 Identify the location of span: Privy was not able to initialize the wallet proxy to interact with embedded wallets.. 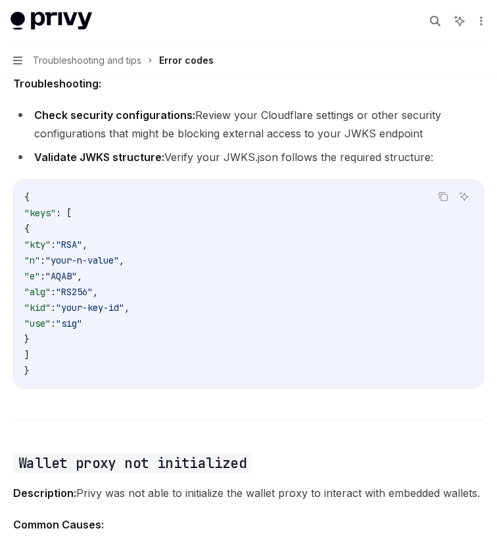
(249, 493).